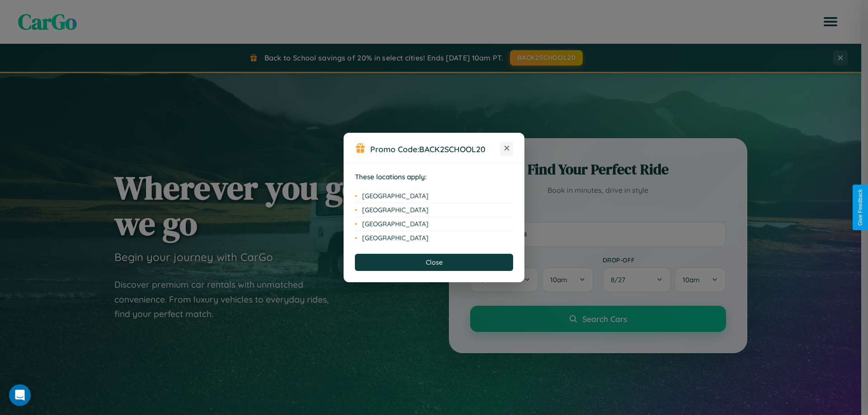 This screenshot has width=868, height=415. What do you see at coordinates (860, 207) in the screenshot?
I see `div: Give Feedback` at bounding box center [860, 207].